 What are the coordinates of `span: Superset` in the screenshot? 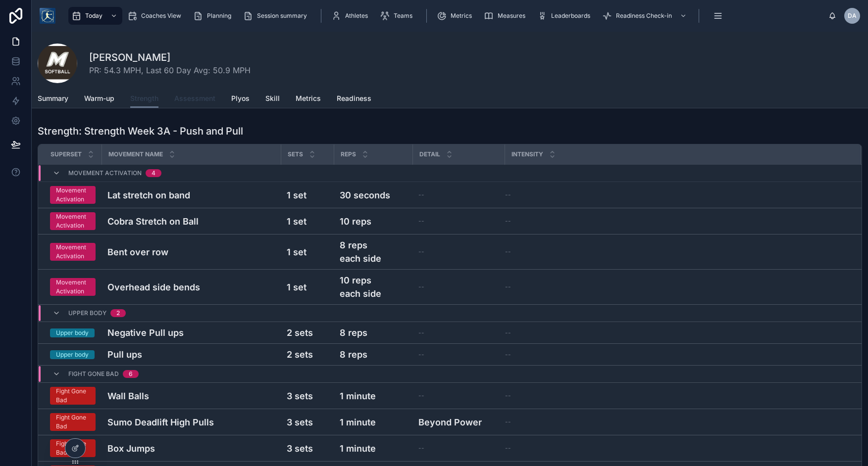 It's located at (66, 155).